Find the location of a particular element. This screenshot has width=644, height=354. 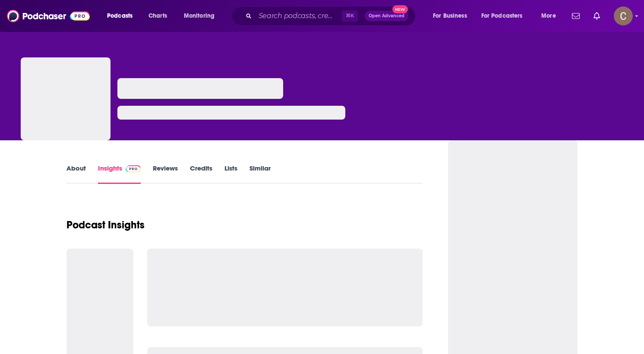

span: Monitoring is located at coordinates (199, 16).